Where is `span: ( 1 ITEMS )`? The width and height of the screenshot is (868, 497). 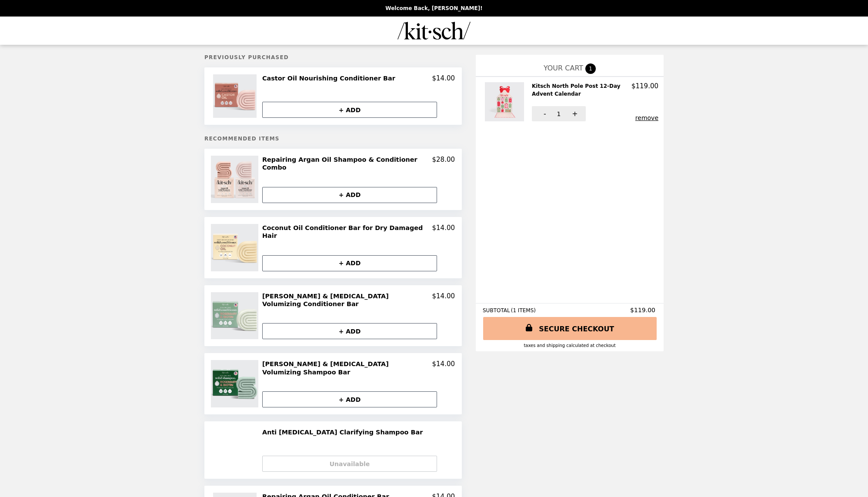
span: ( 1 ITEMS ) is located at coordinates (523, 310).